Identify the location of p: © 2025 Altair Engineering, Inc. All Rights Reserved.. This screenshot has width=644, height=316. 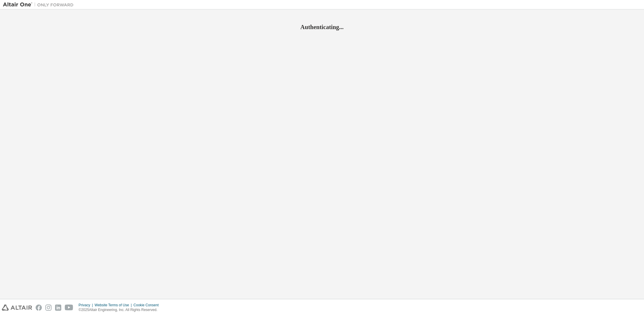
(120, 310).